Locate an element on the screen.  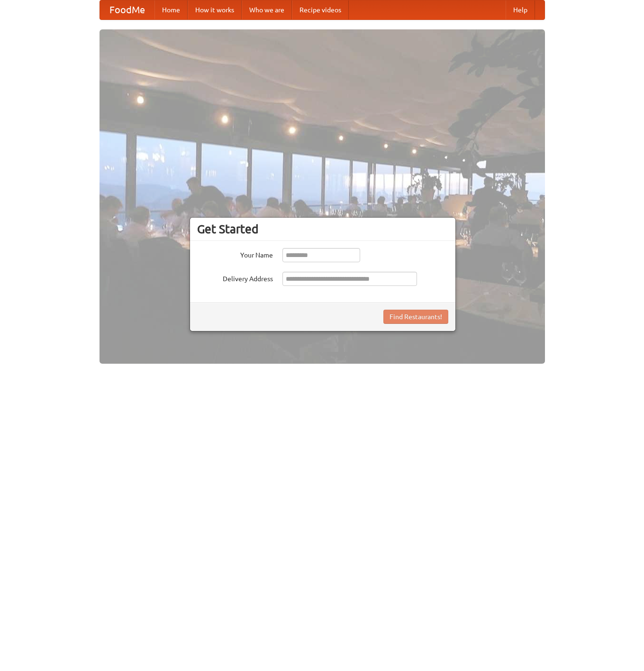
button: Find Restaurants! is located at coordinates (416, 317).